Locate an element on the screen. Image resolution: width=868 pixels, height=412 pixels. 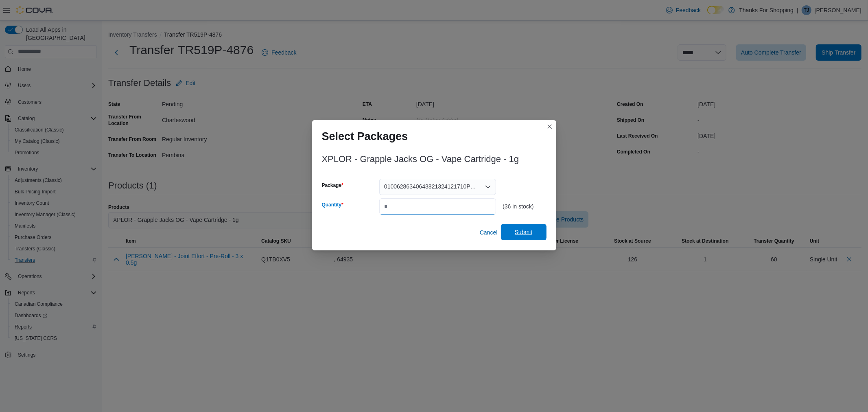
button: Open list of options is located at coordinates (488, 187).